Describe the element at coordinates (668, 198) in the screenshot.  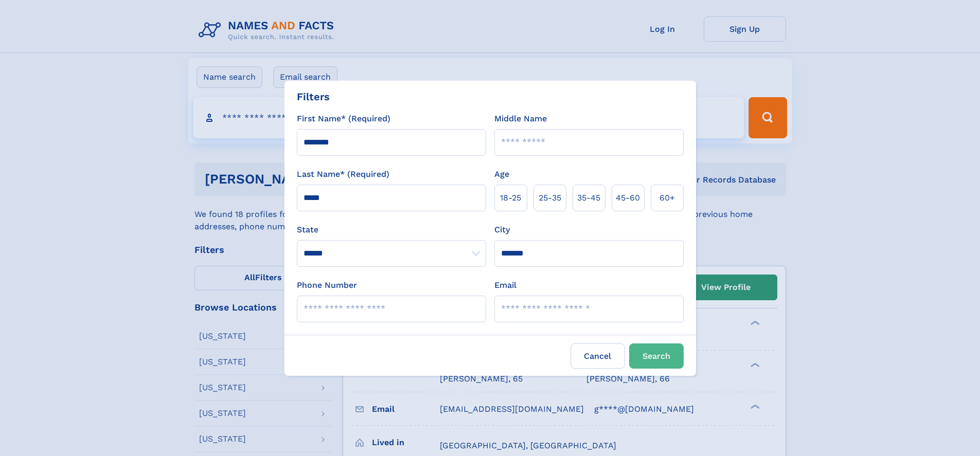
I see `span: 60+` at that location.